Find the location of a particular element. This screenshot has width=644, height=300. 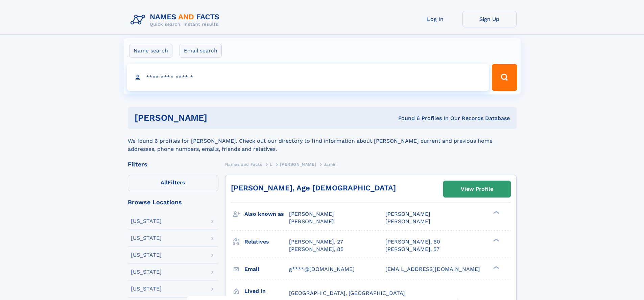

span: L is located at coordinates (271, 164).